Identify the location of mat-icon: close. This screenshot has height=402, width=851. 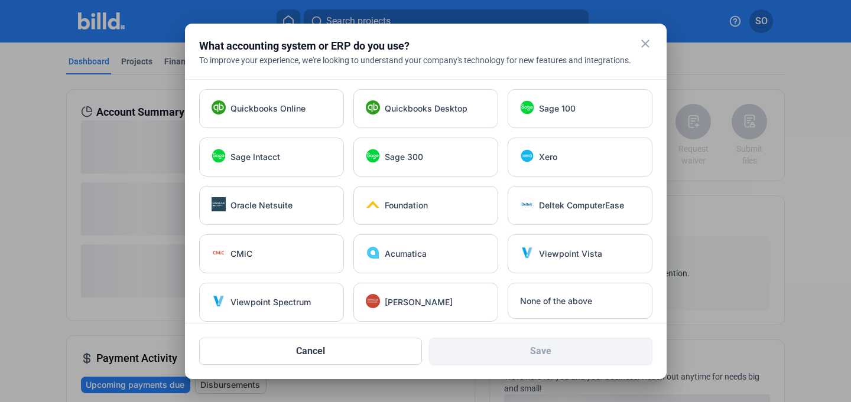
(645, 44).